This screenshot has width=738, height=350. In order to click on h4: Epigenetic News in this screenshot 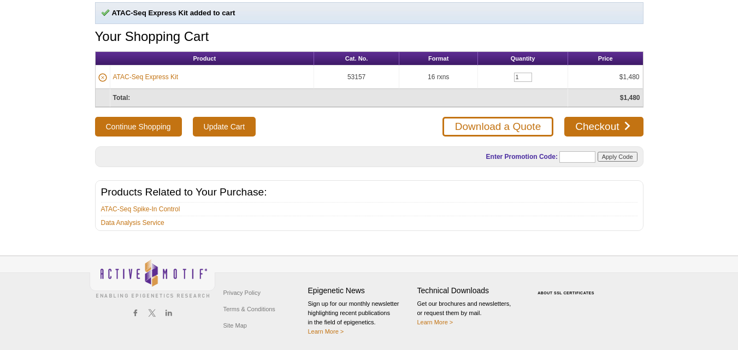, I will do `click(360, 291)`.